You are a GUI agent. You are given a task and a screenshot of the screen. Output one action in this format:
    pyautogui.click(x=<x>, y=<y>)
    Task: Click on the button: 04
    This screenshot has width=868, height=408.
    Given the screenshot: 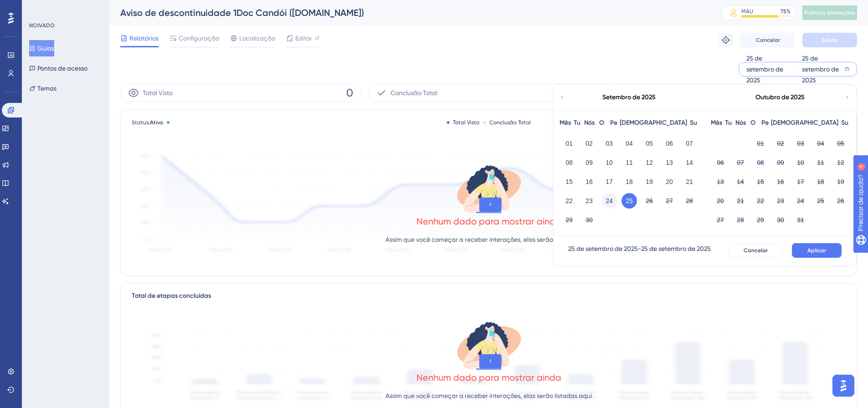 What is the action you would take?
    pyautogui.click(x=820, y=143)
    